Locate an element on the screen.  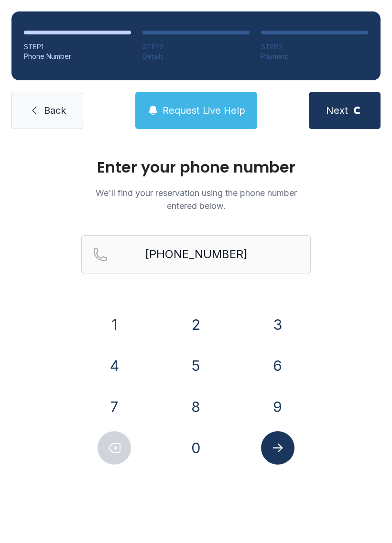
div: Phone Number is located at coordinates (78, 56).